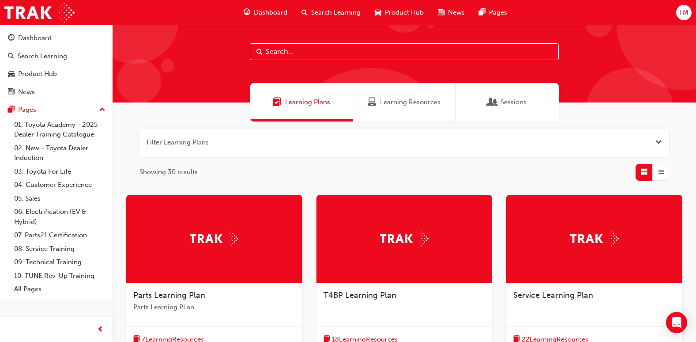 This screenshot has height=342, width=696. Describe the element at coordinates (684, 12) in the screenshot. I see `span: TM` at that location.